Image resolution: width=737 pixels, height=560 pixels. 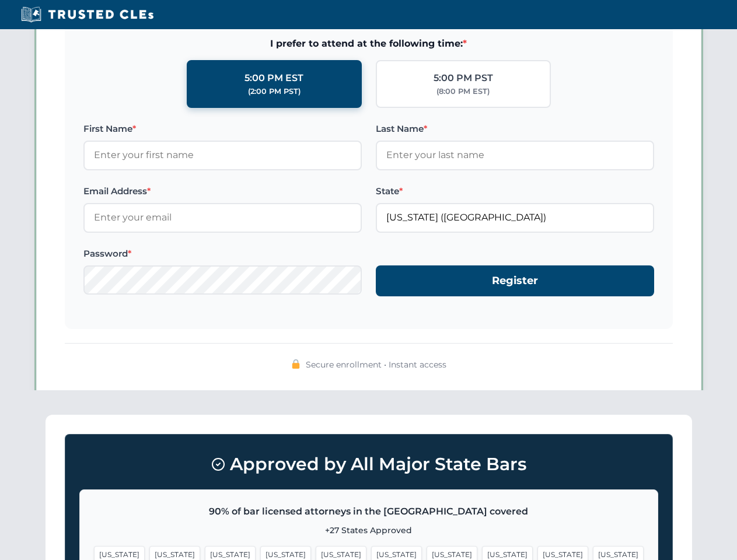 I want to click on input: Enter your last name, so click(x=515, y=155).